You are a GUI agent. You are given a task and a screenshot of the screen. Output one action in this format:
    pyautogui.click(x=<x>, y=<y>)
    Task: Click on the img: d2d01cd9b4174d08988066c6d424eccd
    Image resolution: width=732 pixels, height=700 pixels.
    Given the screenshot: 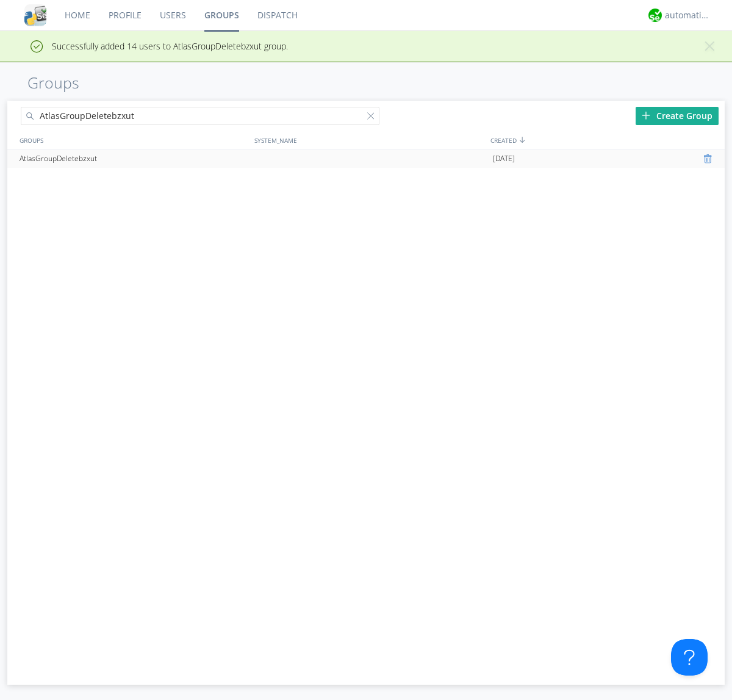 What is the action you would take?
    pyautogui.click(x=656, y=16)
    